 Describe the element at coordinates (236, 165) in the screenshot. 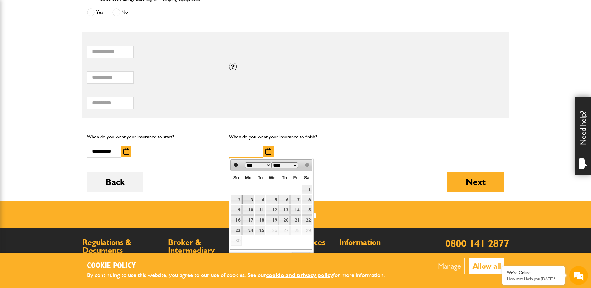

I see `span: Prev` at that location.